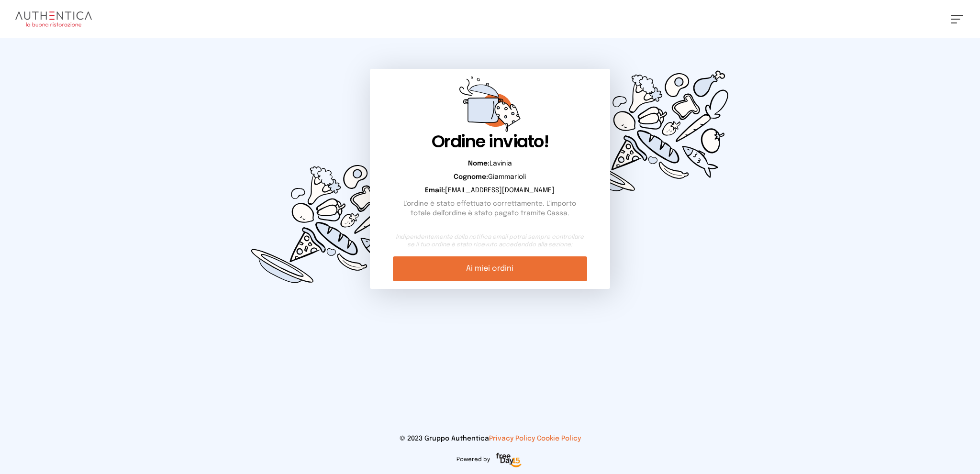 The width and height of the screenshot is (980, 474). Describe the element at coordinates (478, 163) in the screenshot. I see `b: Nome:` at that location.